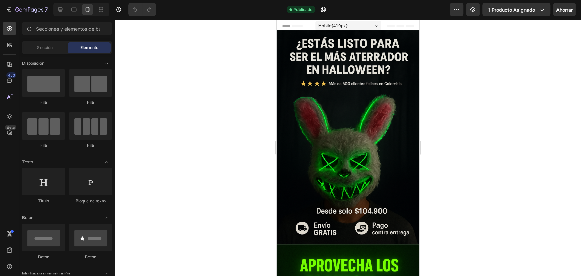  Describe the element at coordinates (565, 10) in the screenshot. I see `button: Ahorrar` at that location.